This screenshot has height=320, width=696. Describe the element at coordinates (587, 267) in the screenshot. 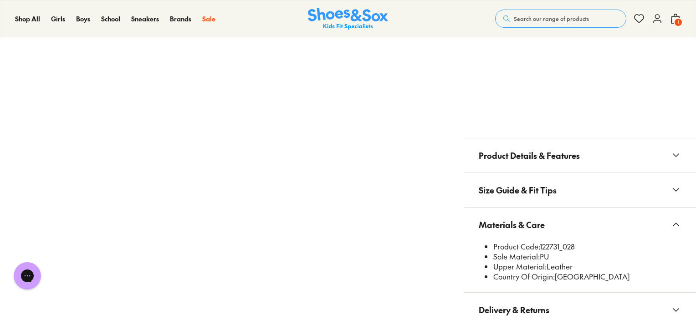

I see `li: Leather` at that location.